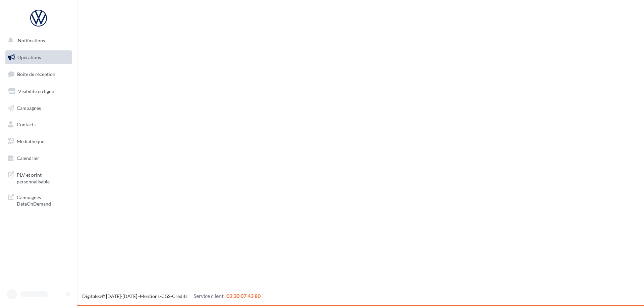 The height and width of the screenshot is (306, 644). I want to click on span: Contacts, so click(26, 124).